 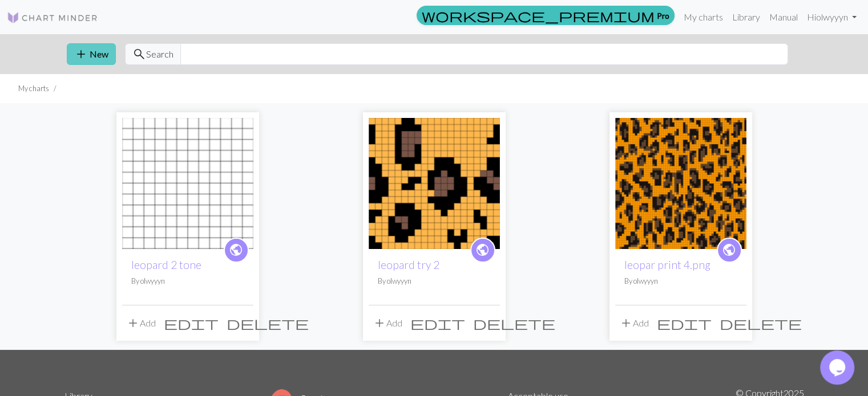 What do you see at coordinates (783, 17) in the screenshot?
I see `a: Manual` at bounding box center [783, 17].